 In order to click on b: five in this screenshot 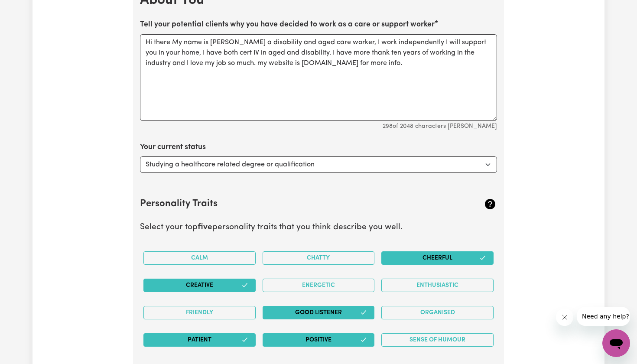, I will do `click(205, 227)`.